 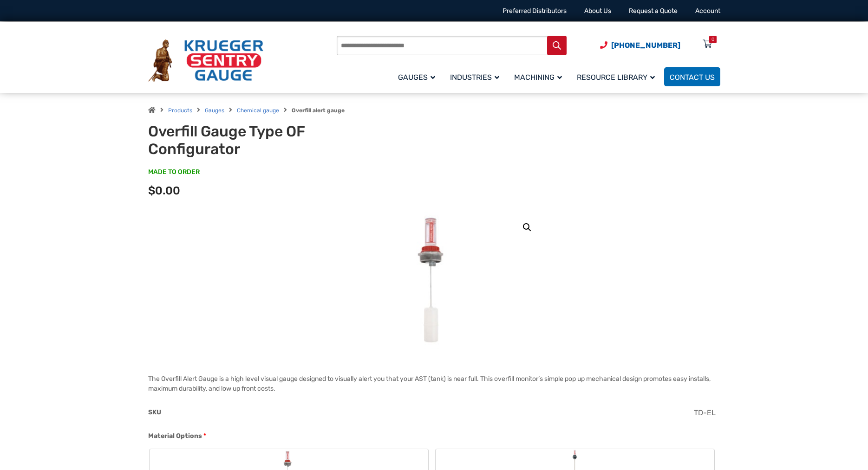 I want to click on span: SKU, so click(x=154, y=412).